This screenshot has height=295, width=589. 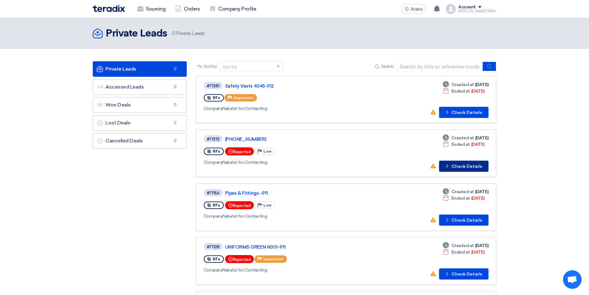 I want to click on font: Arabic, so click(x=417, y=9).